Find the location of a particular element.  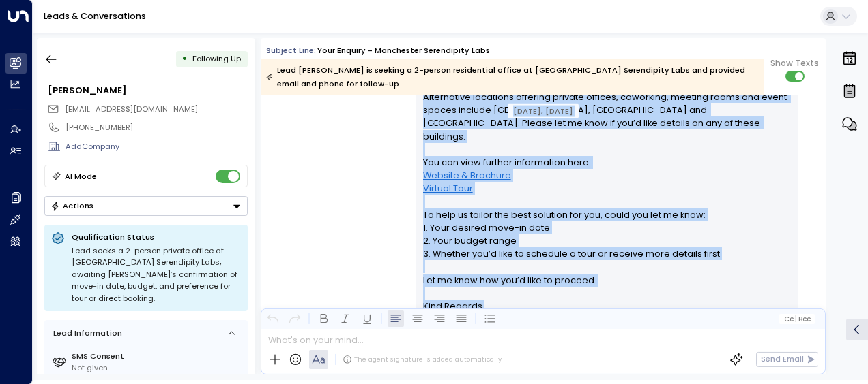

span: Subject Line: is located at coordinates (291, 51).